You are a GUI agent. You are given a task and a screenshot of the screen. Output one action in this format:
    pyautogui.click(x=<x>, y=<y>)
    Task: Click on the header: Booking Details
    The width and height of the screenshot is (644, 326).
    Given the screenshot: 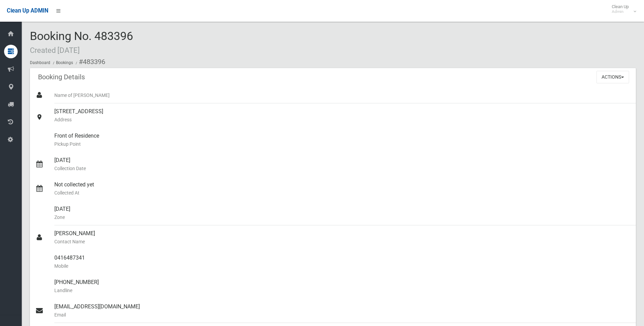 What is the action you would take?
    pyautogui.click(x=61, y=77)
    